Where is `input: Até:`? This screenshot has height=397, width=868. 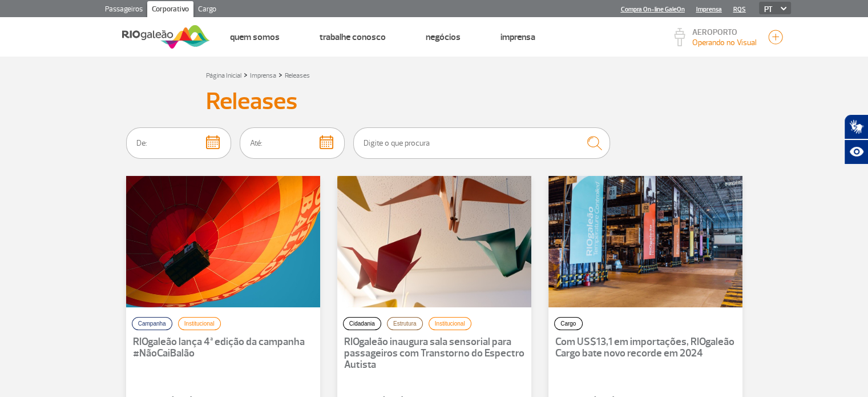 input: Até: is located at coordinates (292, 142).